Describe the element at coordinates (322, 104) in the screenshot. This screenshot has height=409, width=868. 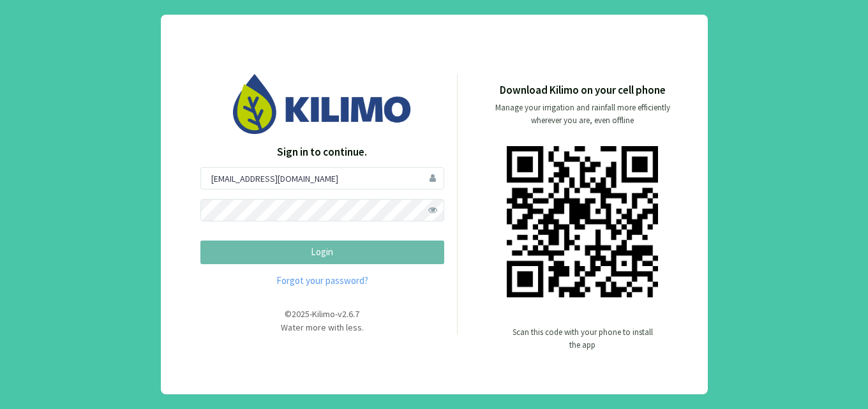
I see `img: Image` at that location.